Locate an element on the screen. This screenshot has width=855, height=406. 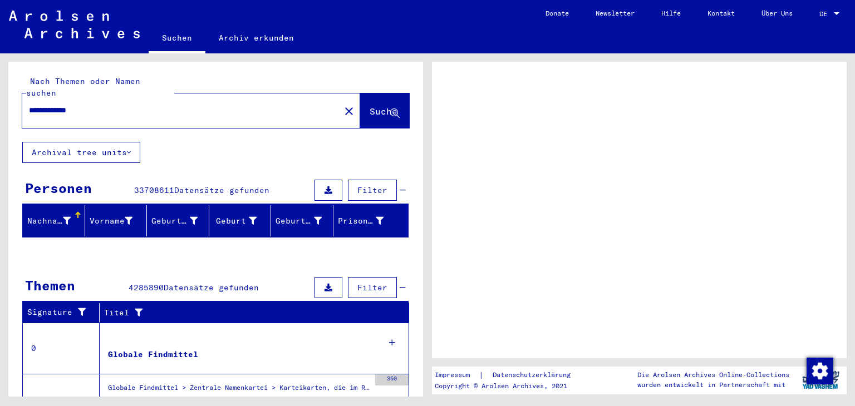
mat-header-cell: Prisoner # is located at coordinates (371, 221).